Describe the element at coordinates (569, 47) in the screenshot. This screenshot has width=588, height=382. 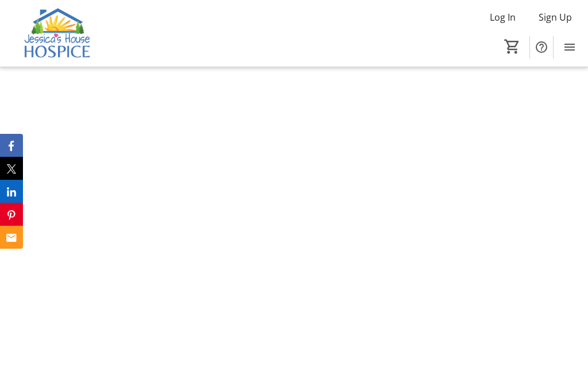
I see `button: Menu` at that location.